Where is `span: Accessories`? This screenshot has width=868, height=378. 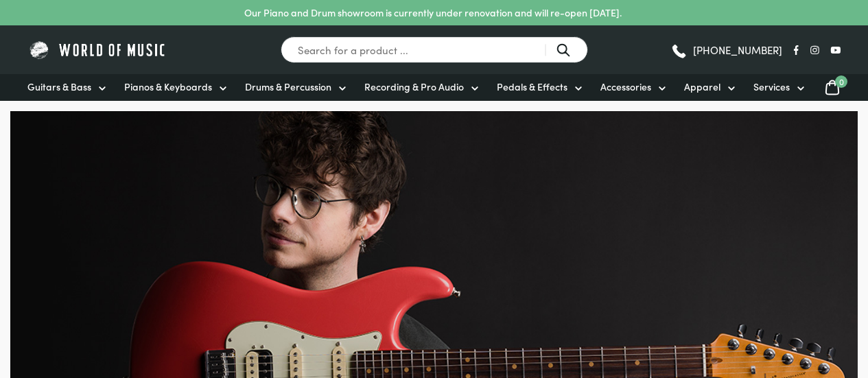
span: Accessories is located at coordinates (626, 86).